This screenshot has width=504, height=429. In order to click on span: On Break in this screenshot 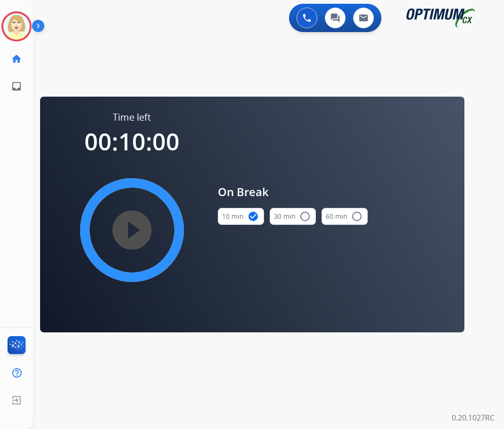, I will do `click(293, 192)`.